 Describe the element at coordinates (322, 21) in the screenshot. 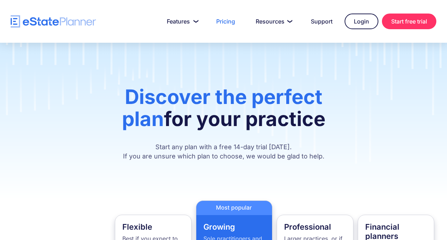

I see `a: Support` at that location.